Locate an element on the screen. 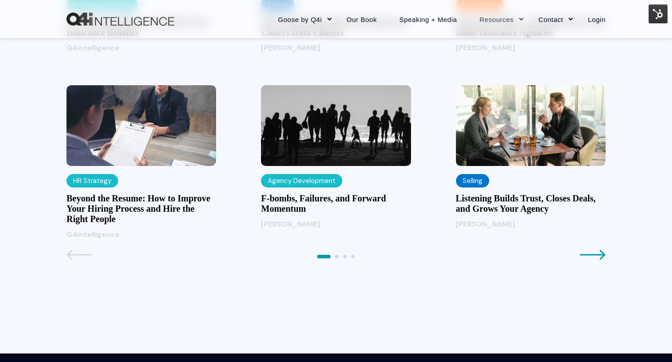 Image resolution: width=672 pixels, height=362 pixels. img: Beyond the Resume: How to Improve Your Hiring Process and Hire the Right People is located at coordinates (141, 126).